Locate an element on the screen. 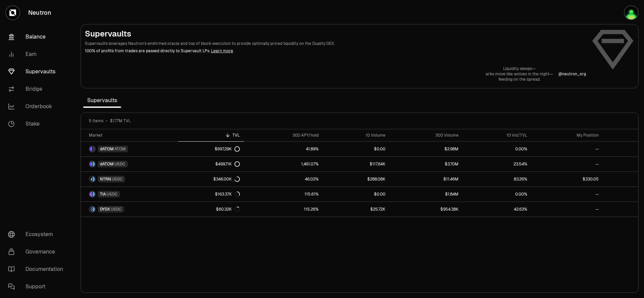 The height and width of the screenshot is (298, 644). div: $346.00K is located at coordinates (227, 179).